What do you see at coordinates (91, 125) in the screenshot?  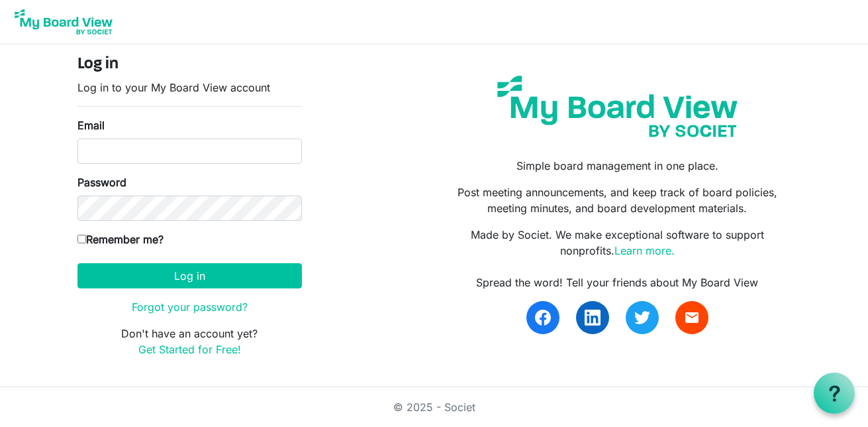 I see `label: Email` at bounding box center [91, 125].